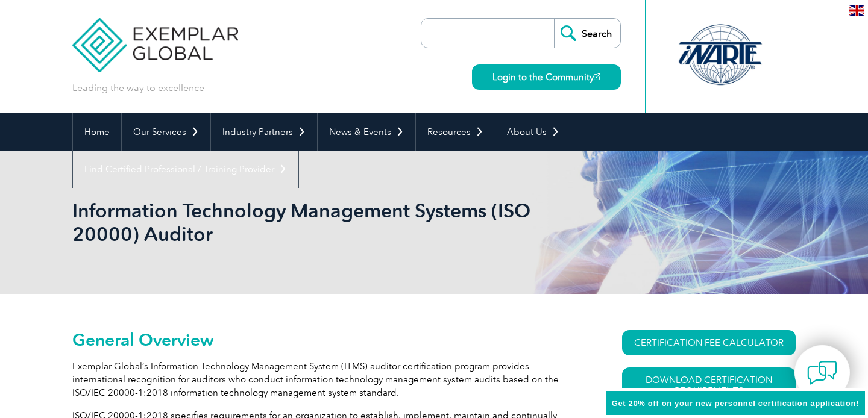  What do you see at coordinates (264, 132) in the screenshot?
I see `a: Industry Partners` at bounding box center [264, 132].